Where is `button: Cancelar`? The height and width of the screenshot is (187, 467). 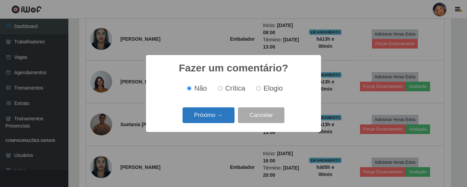
button: Cancelar is located at coordinates (261, 115).